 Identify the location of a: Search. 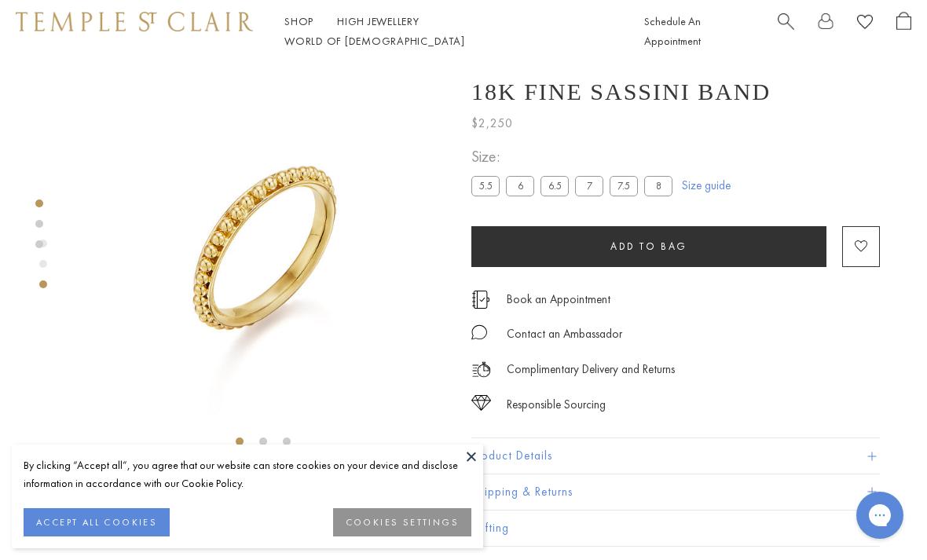
(785, 32).